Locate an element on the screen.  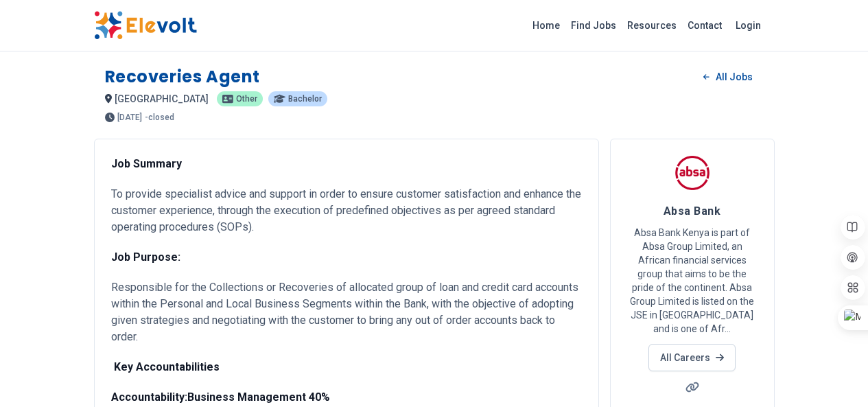
span: Other is located at coordinates (247, 99).